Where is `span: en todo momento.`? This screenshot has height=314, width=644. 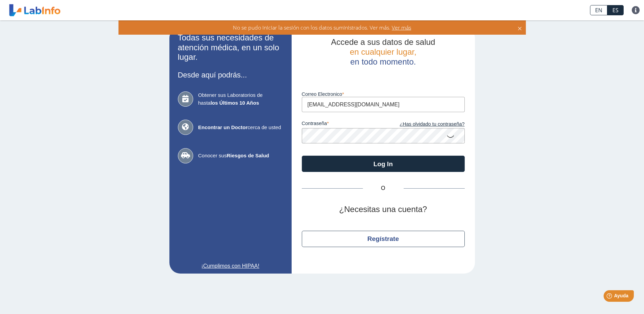 span: en todo momento. is located at coordinates (383, 61).